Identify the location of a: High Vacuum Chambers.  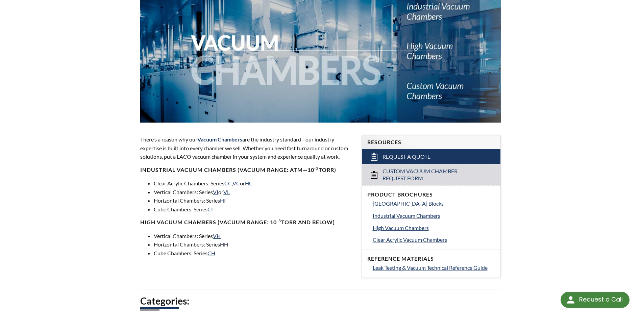
(434, 228).